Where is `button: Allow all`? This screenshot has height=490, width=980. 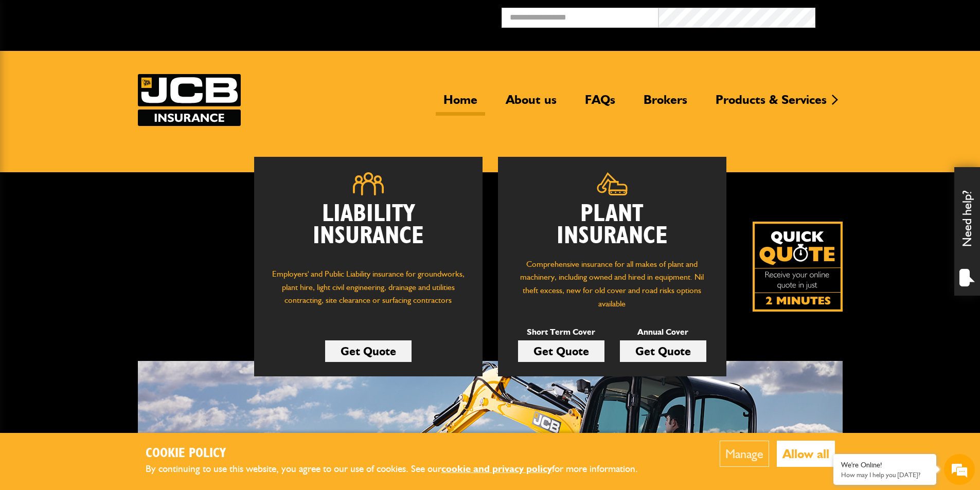 button: Allow all is located at coordinates (805, 453).